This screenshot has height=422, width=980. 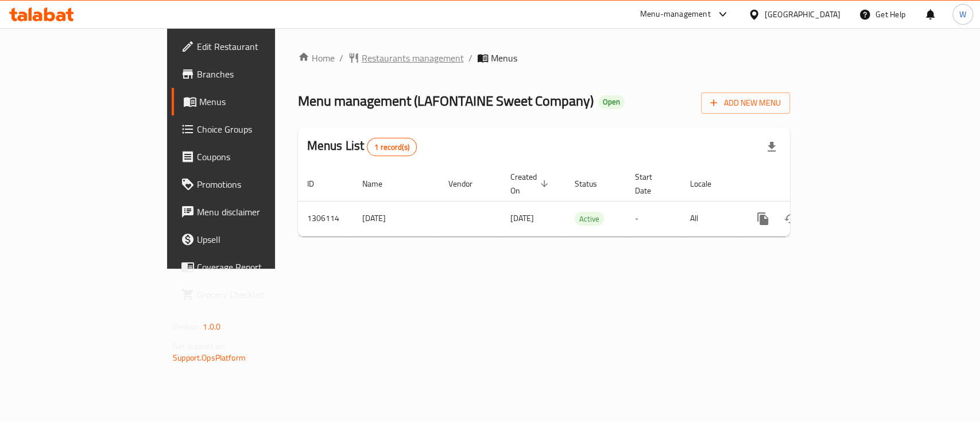 What do you see at coordinates (251, 129) in the screenshot?
I see `a: Choice Groups` at bounding box center [251, 129].